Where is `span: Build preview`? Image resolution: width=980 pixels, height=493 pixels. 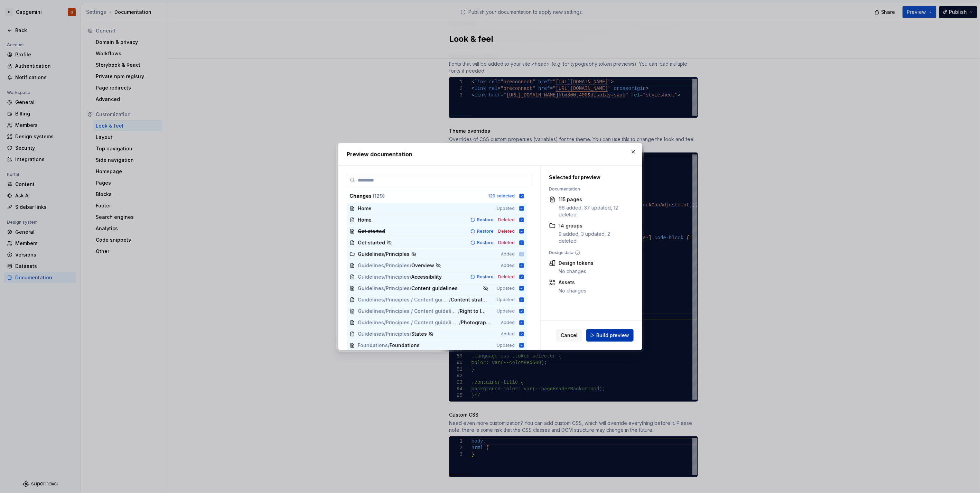
span: Build preview is located at coordinates (613, 335).